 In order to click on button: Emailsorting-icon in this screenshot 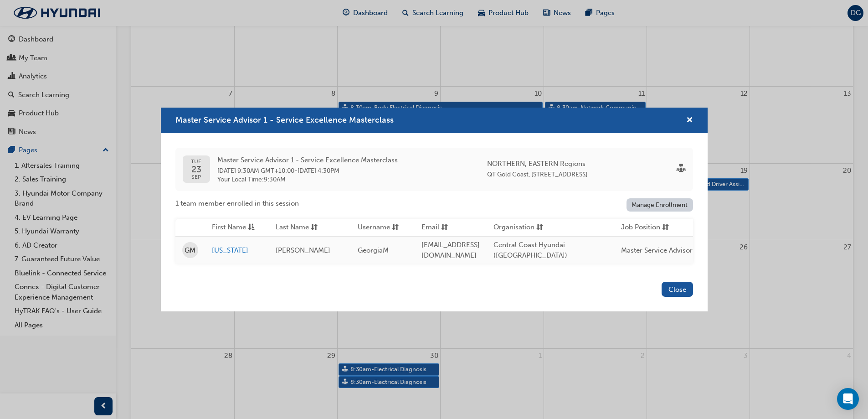, I will do `click(446, 228)`.